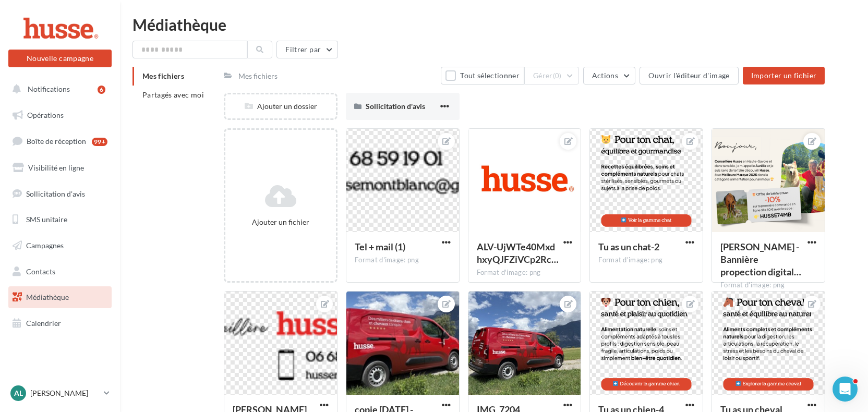  Describe the element at coordinates (60, 272) in the screenshot. I see `a: Contacts` at that location.